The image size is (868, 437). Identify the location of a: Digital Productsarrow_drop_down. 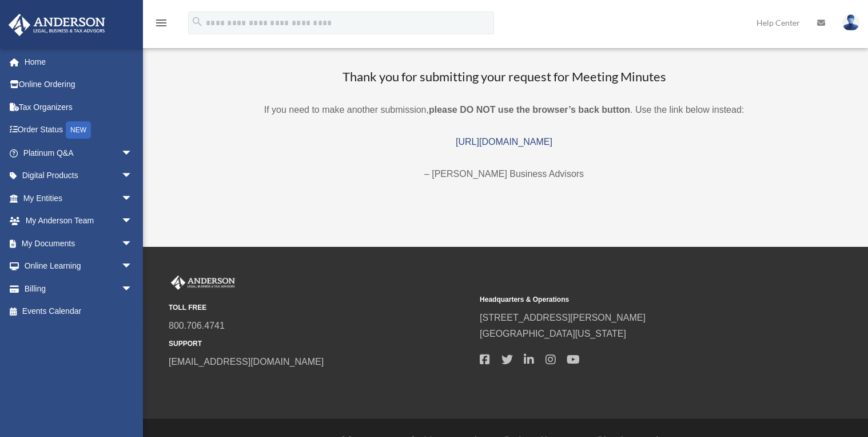
(79, 176).